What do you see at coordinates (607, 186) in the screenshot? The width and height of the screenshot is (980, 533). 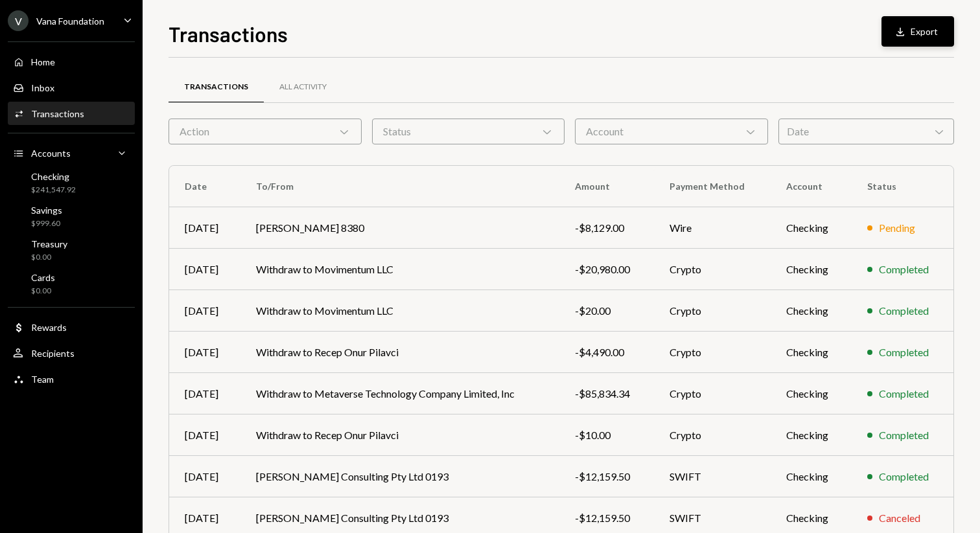 I see `th: Amount` at bounding box center [607, 186].